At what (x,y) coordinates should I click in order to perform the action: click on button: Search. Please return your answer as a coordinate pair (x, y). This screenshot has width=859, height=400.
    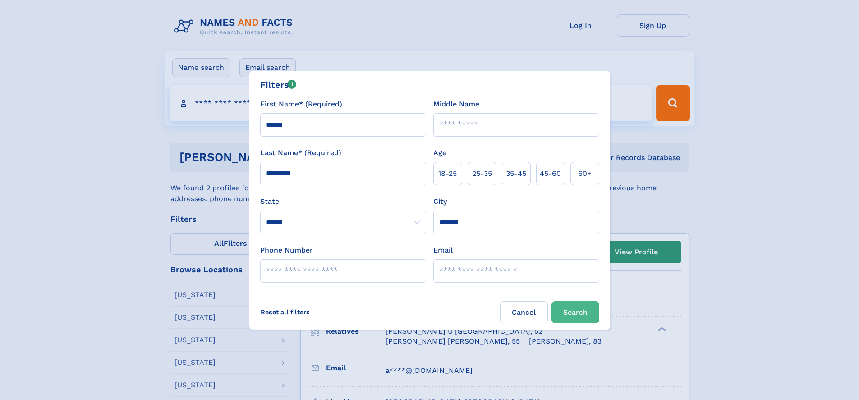
    Looking at the image, I should click on (575, 312).